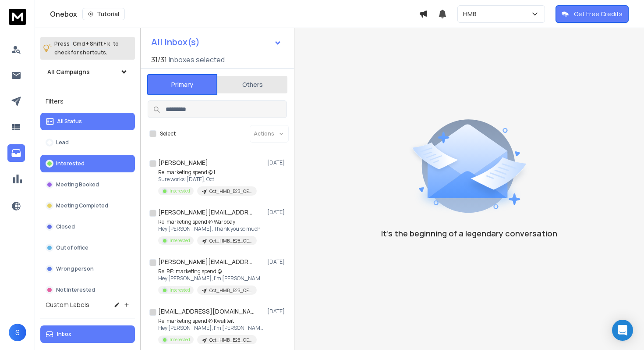 This screenshot has height=350, width=644. I want to click on div: Open Intercom Messenger, so click(622, 330).